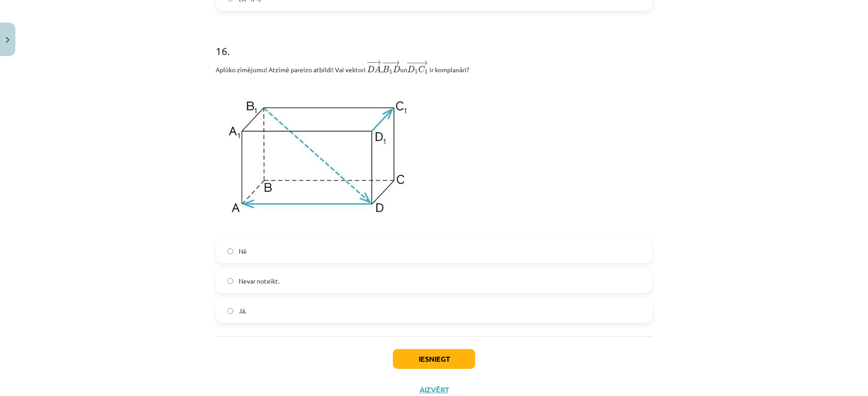  What do you see at coordinates (434, 389) in the screenshot?
I see `button: Aizvērt` at bounding box center [434, 389].